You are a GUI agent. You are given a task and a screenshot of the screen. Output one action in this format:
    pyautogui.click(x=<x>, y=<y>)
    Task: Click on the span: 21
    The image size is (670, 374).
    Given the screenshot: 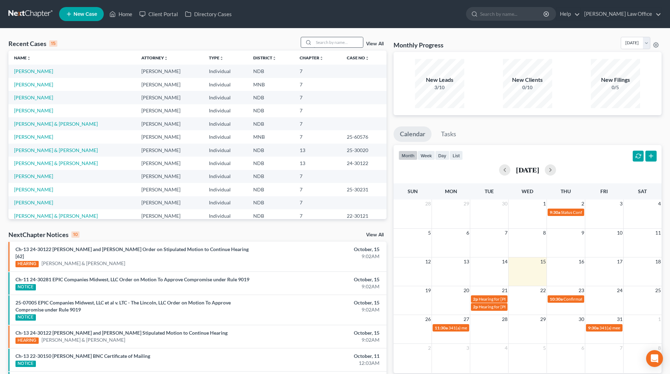 What is the action you would take?
    pyautogui.click(x=505, y=291)
    